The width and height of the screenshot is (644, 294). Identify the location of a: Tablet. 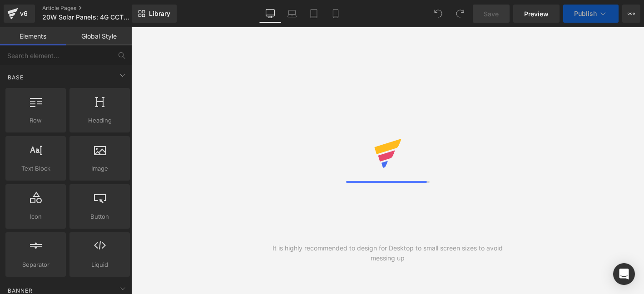
(314, 14).